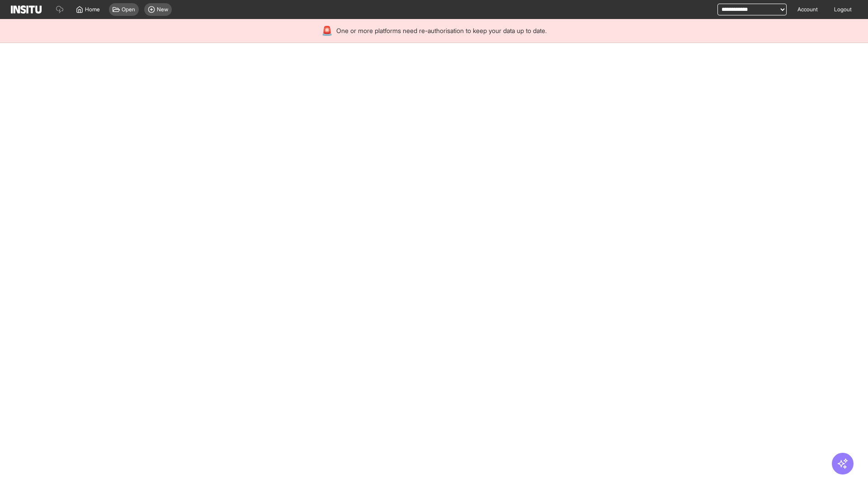 This screenshot has height=489, width=868. What do you see at coordinates (128, 10) in the screenshot?
I see `span: Open` at bounding box center [128, 10].